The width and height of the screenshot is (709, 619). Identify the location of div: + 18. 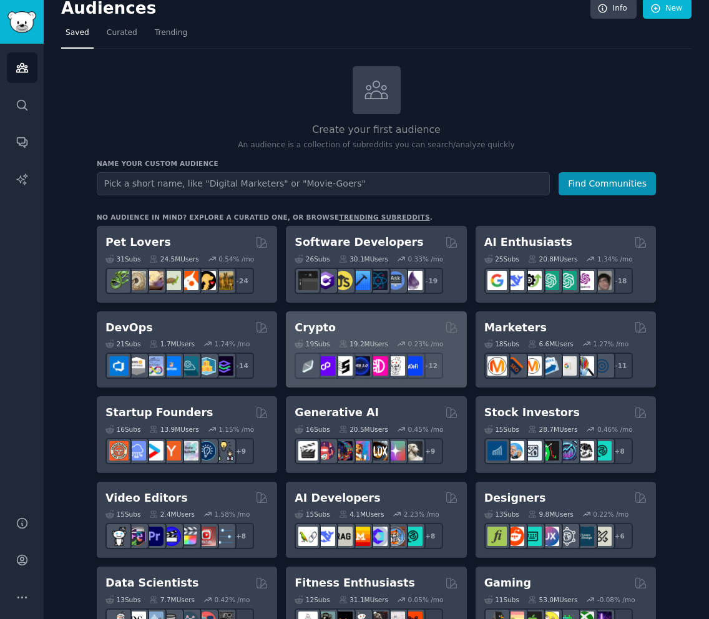
(619, 281).